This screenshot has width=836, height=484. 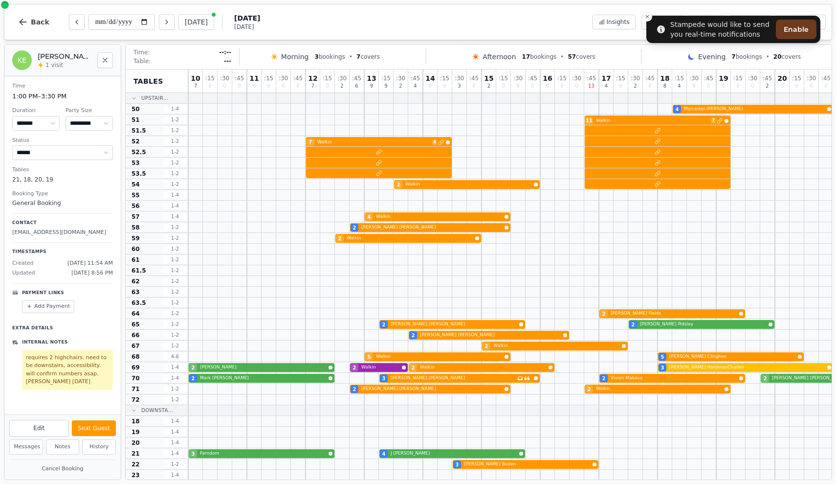 What do you see at coordinates (63, 447) in the screenshot?
I see `button: Notes` at bounding box center [63, 447].